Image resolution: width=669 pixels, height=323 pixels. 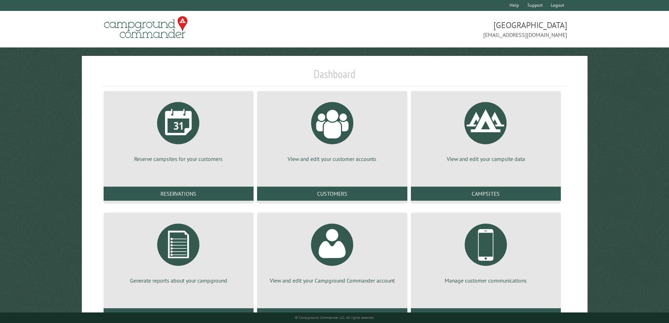 I want to click on a: Campsites, so click(x=486, y=194).